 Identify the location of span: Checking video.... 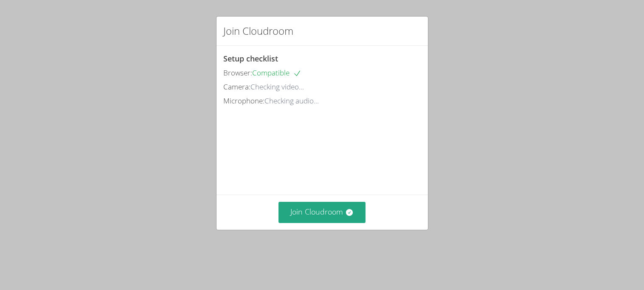
(277, 87).